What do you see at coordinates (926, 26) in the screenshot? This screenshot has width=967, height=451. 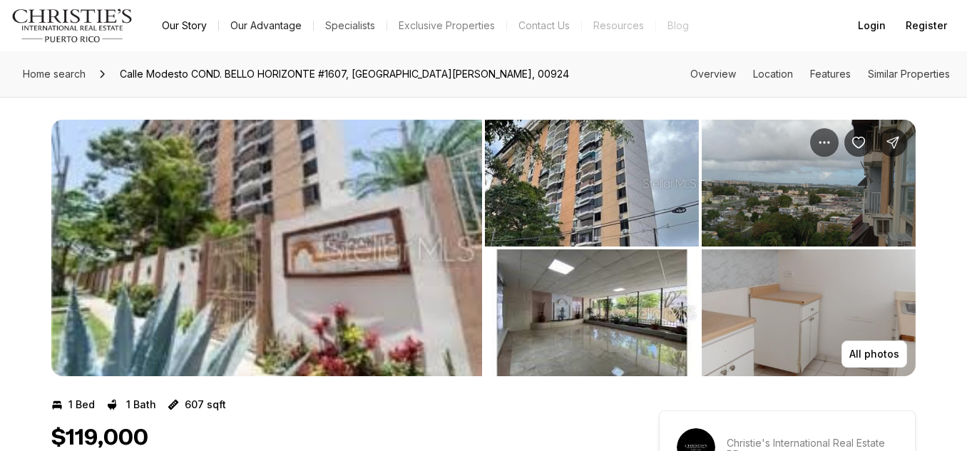 I see `span: Register` at bounding box center [926, 26].